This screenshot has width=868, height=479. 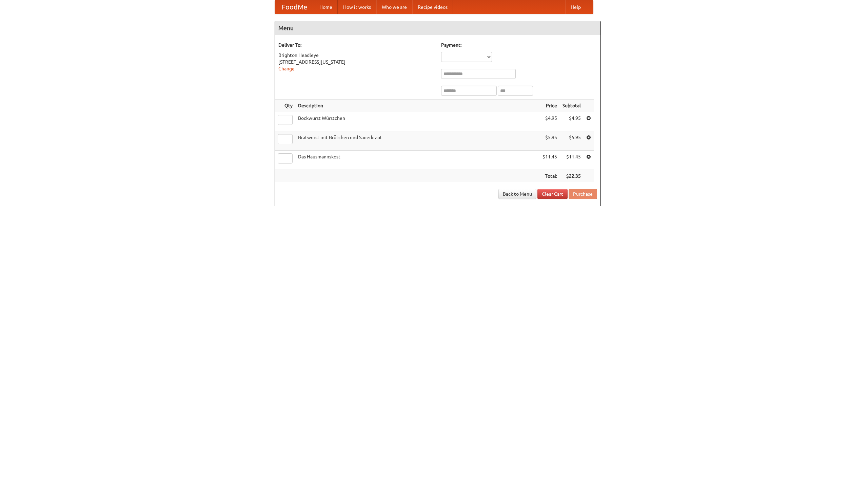 I want to click on th: Price, so click(x=550, y=106).